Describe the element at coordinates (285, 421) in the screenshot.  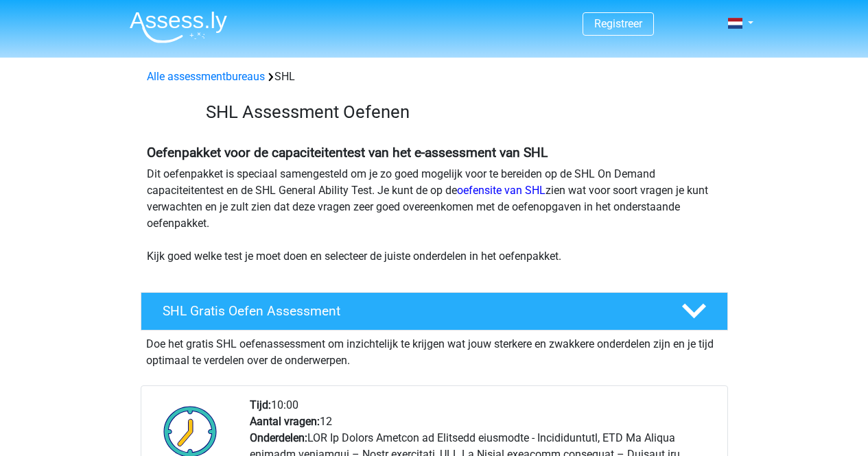
I see `b: Aantal vragen:` at that location.